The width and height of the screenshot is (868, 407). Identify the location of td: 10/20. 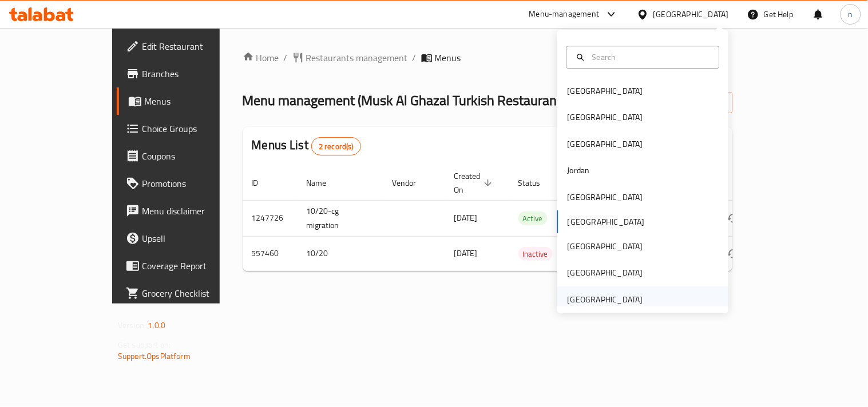
(340, 253).